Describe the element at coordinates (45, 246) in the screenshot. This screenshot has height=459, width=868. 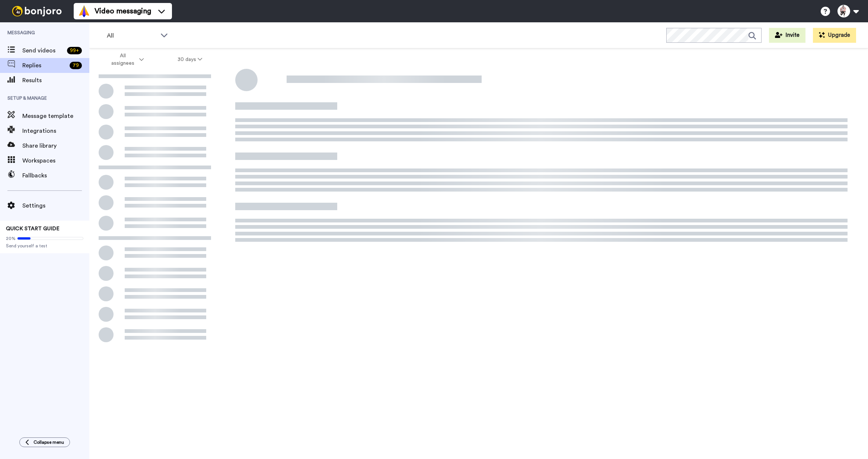
I see `span: Send yourself a test` at that location.